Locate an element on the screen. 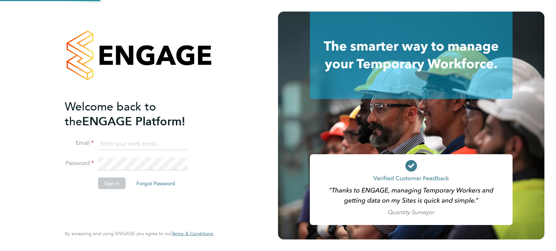 The width and height of the screenshot is (556, 251). input: Enter your work email... is located at coordinates (142, 144).